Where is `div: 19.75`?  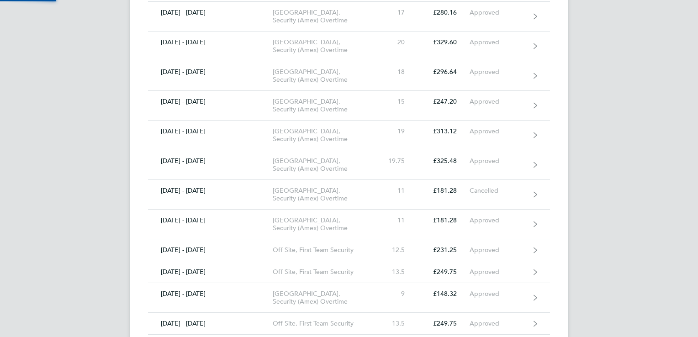 div: 19.75 is located at coordinates (397, 161).